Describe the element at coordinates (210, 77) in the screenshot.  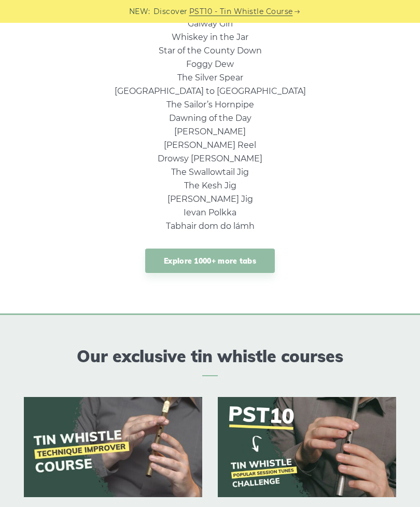
I see `a: The Silver Spear` at that location.